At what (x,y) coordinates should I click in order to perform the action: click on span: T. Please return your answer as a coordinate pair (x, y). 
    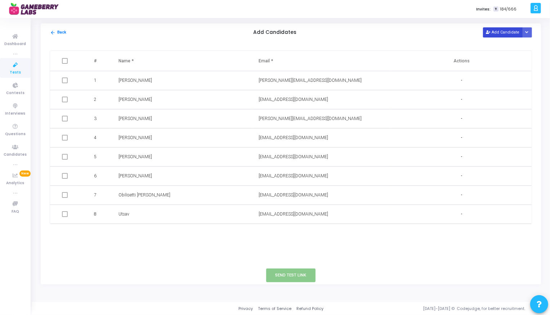
    Looking at the image, I should click on (496, 9).